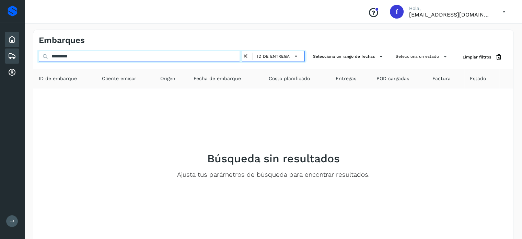 This screenshot has height=239, width=522. Describe the element at coordinates (483, 57) in the screenshot. I see `button: Limpiar filtros` at that location.